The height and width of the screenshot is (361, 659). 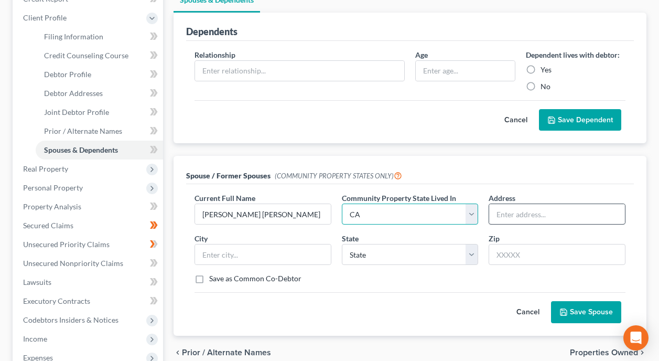 What do you see at coordinates (73, 93) in the screenshot?
I see `span: Debtor Addresses` at bounding box center [73, 93].